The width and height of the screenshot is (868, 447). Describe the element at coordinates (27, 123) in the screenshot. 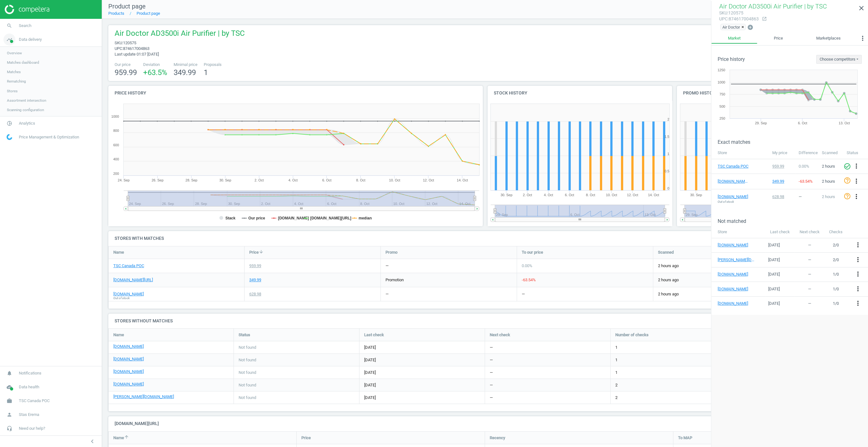

I see `span: Analytics` at that location.